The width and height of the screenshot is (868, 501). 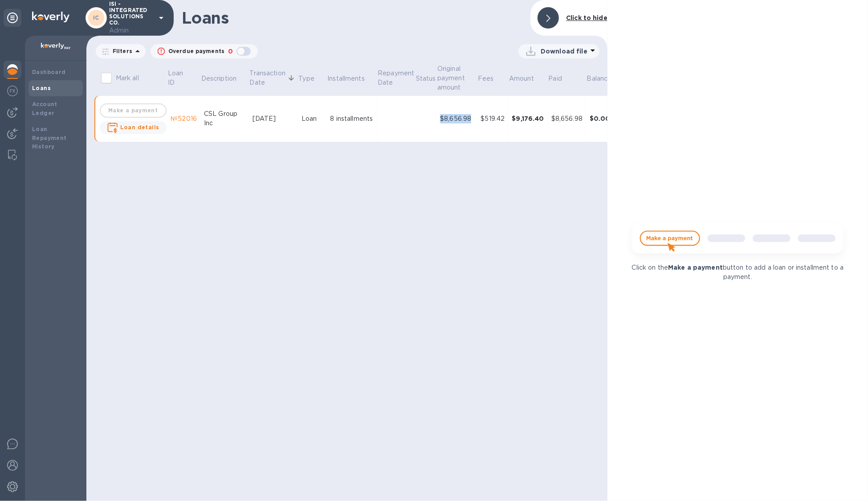 What do you see at coordinates (183, 78) in the screenshot?
I see `span: Loan ID` at bounding box center [183, 78].